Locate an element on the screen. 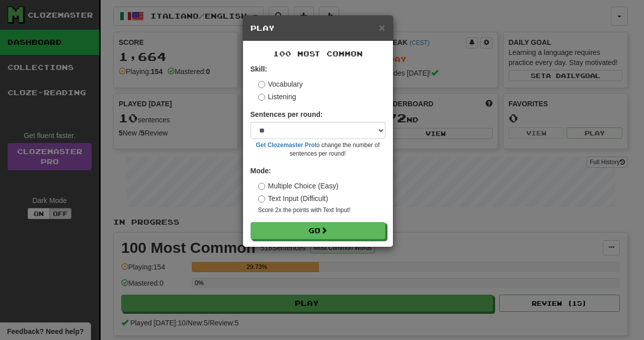 The image size is (644, 340). input: Vocabulary is located at coordinates (262, 85).